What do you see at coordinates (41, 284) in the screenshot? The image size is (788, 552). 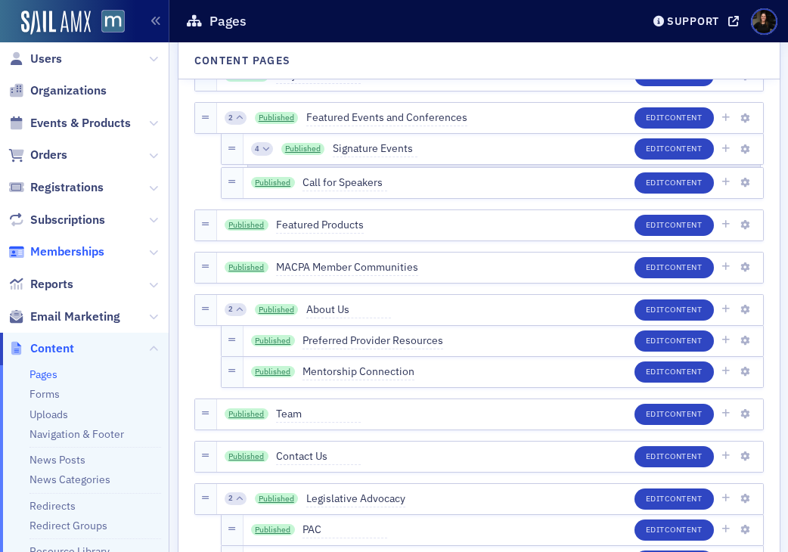 I see `a: Reports` at bounding box center [41, 284].